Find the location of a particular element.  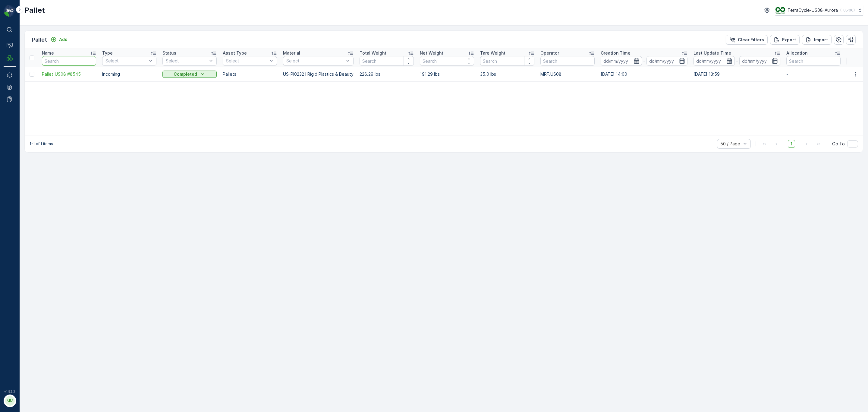

p: 226.29 lbs is located at coordinates (386, 74).